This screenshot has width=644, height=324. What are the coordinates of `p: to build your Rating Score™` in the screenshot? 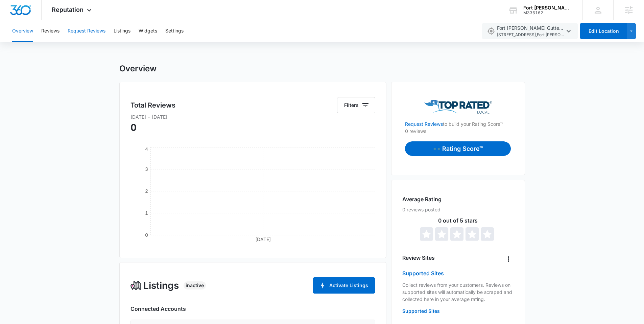 It's located at (458, 120).